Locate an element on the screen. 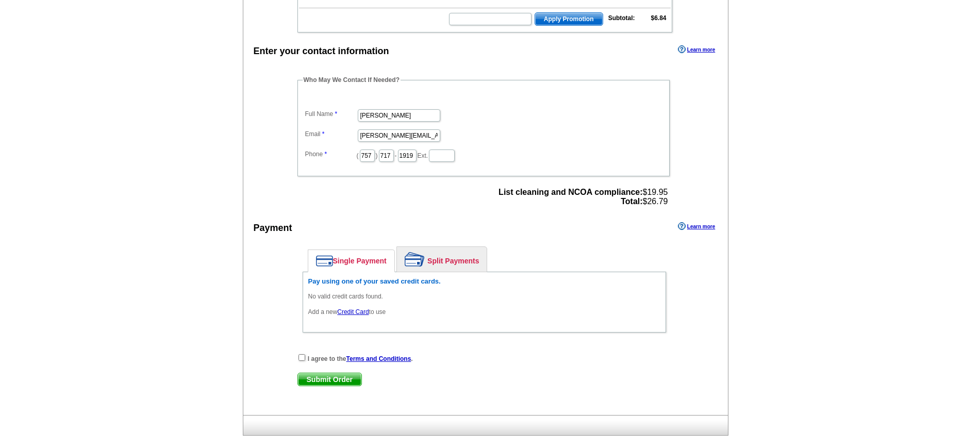 This screenshot has width=980, height=448. strong: I agree to the . is located at coordinates (360, 359).